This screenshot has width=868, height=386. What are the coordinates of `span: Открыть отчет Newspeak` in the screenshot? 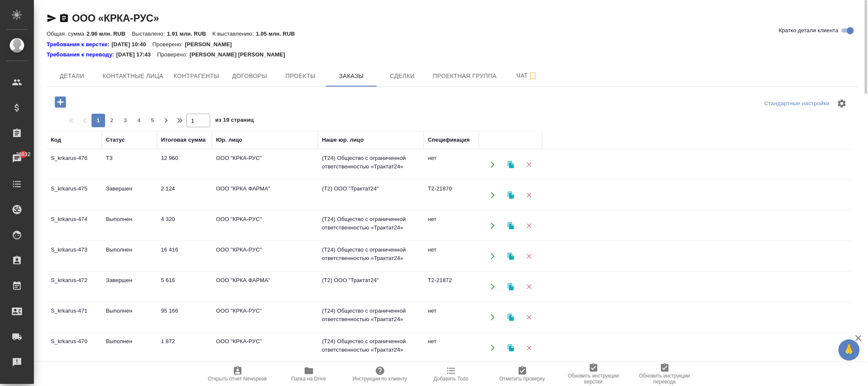 It's located at (238, 379).